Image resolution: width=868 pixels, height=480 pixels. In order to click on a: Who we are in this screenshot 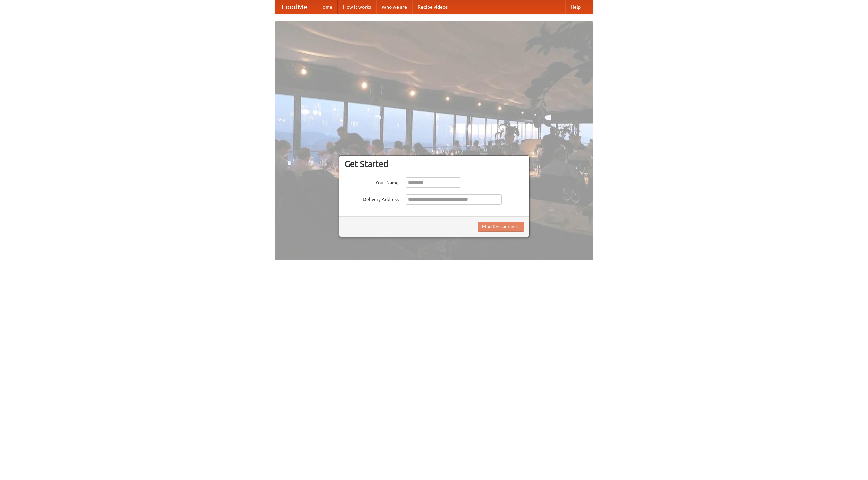, I will do `click(394, 7)`.